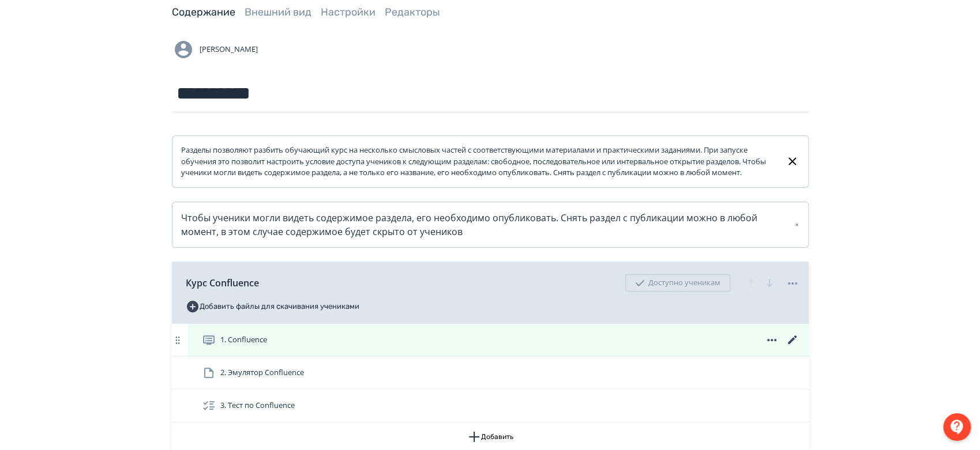  I want to click on div: Чтобы ученики могли видеть содержимое раздела, его необходимо опубликовать. Снять раздел с публик..., so click(490, 225).